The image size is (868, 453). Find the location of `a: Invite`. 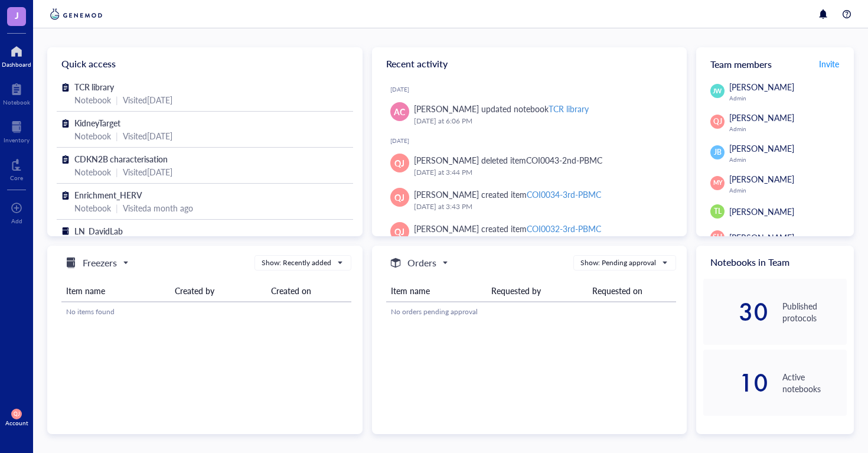

a: Invite is located at coordinates (829, 64).